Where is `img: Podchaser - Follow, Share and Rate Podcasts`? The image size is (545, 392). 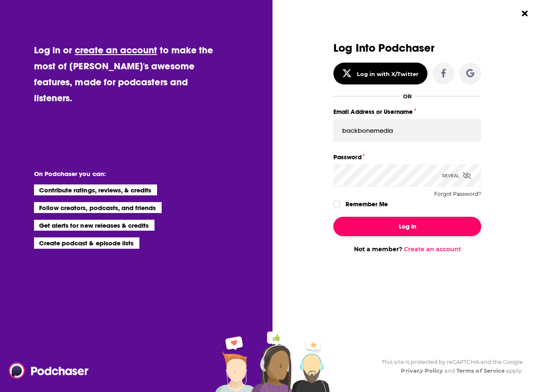
img: Podchaser - Follow, Share and Rate Podcasts is located at coordinates (49, 370).